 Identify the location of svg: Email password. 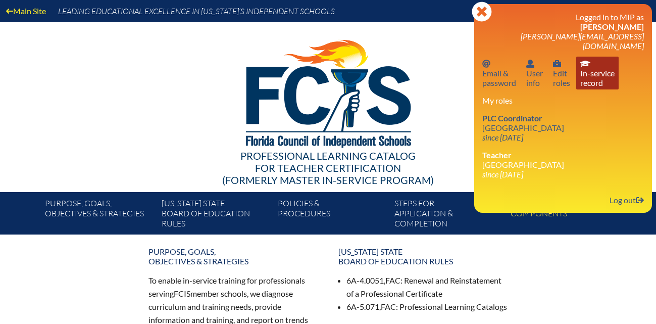
(486, 64).